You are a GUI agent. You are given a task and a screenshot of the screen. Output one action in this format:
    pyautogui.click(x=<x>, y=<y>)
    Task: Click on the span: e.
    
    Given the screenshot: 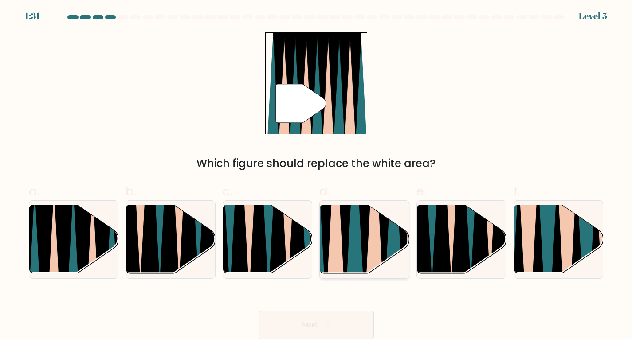 What is the action you would take?
    pyautogui.click(x=421, y=191)
    